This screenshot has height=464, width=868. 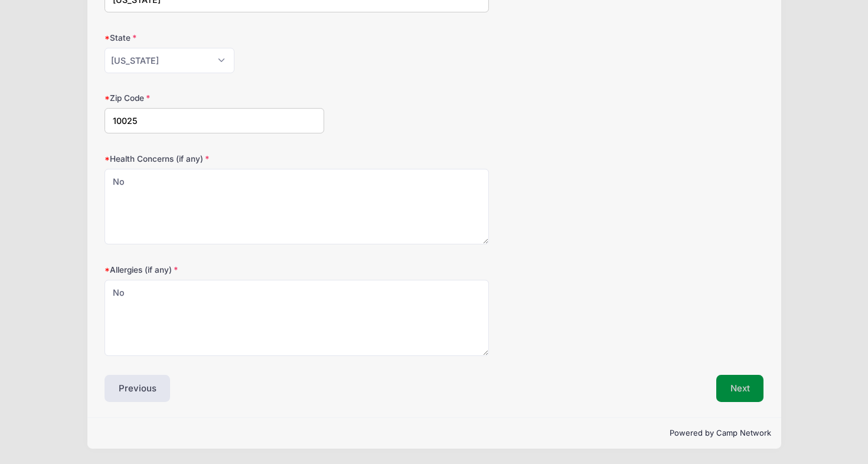 I want to click on label: Health Concerns (if any), so click(x=215, y=158).